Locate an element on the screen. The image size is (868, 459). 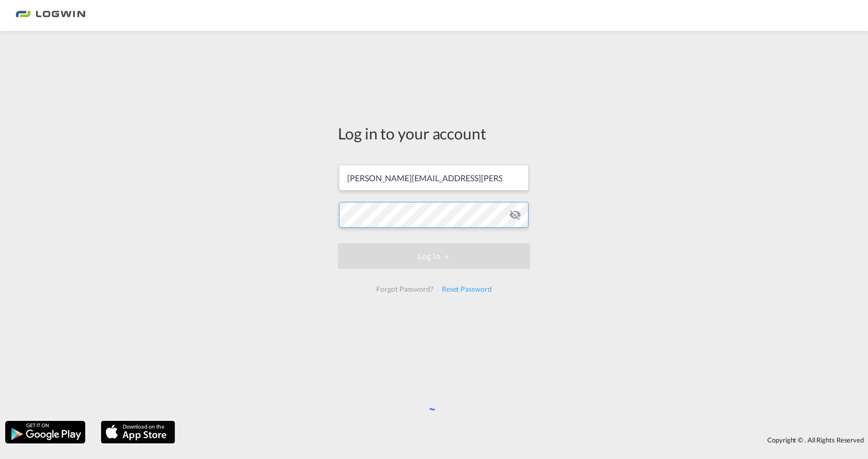
md-icon: icon-eye-off is located at coordinates (515, 215).